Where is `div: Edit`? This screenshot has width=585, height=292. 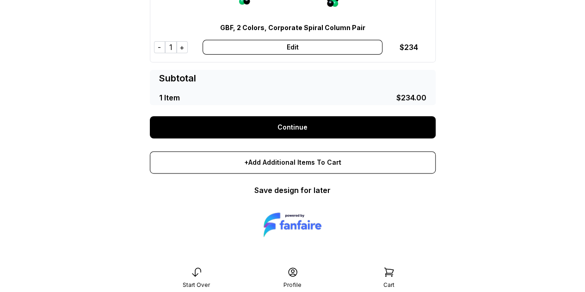 div: Edit is located at coordinates (292, 47).